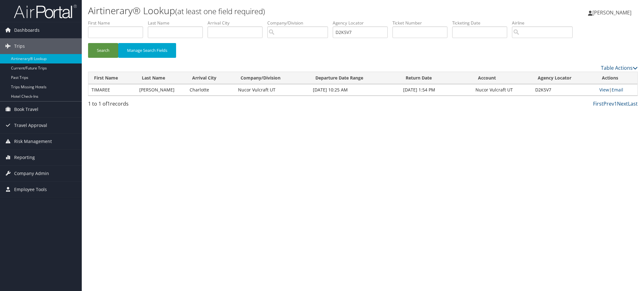 The image size is (644, 291). Describe the element at coordinates (118, 23) in the screenshot. I see `label: First Name` at that location.